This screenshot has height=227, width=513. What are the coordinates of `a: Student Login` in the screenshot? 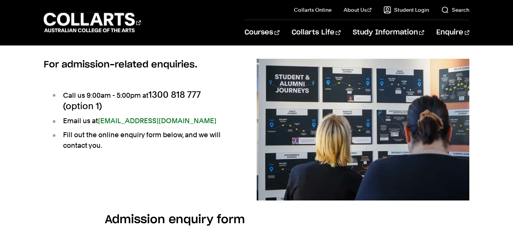 It's located at (406, 10).